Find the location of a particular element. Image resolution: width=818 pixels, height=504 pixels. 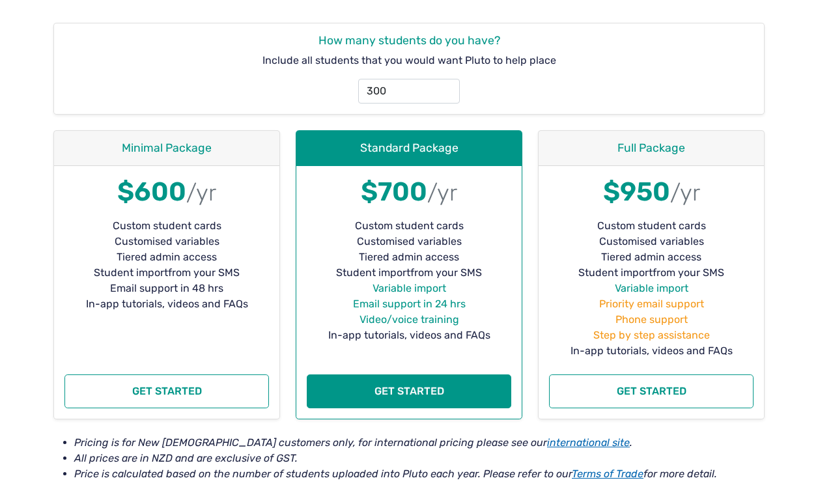

h4: Standard Package is located at coordinates (409, 148).